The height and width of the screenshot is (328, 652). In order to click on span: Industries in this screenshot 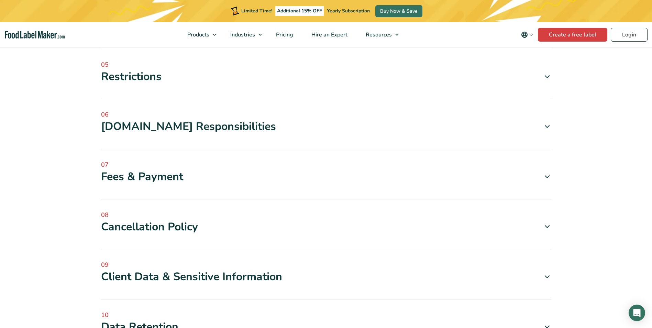, I will do `click(242, 35)`.